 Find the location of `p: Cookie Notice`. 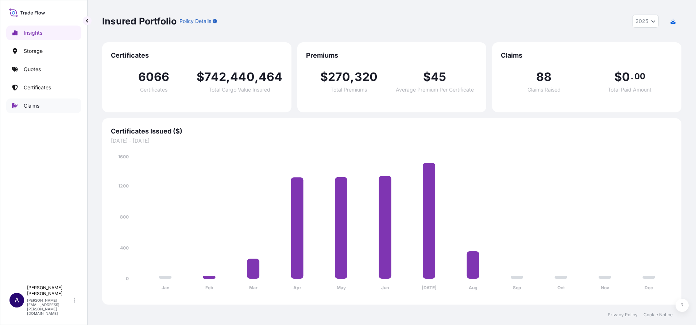

p: Cookie Notice is located at coordinates (658, 315).